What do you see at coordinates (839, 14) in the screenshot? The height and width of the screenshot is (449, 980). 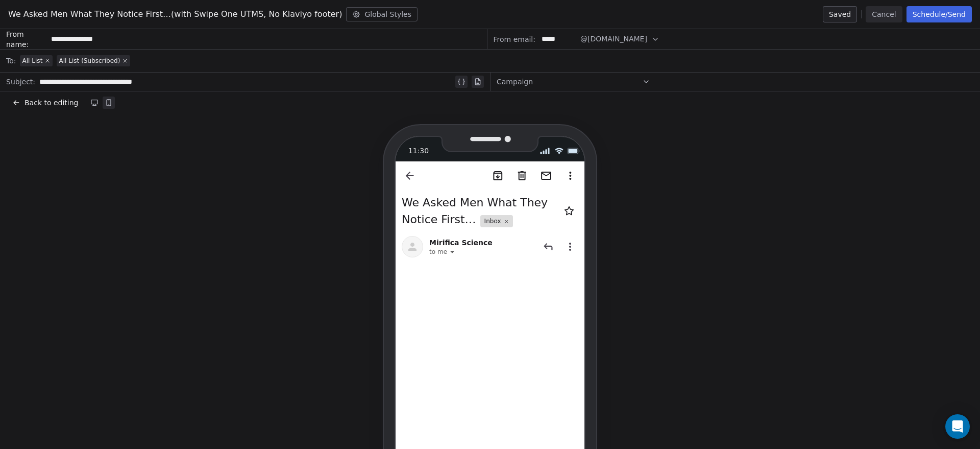 I see `button: Saved` at bounding box center [839, 14].